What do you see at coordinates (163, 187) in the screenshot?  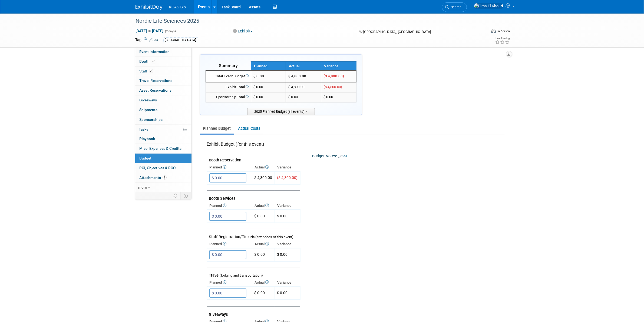 I see `a: more` at bounding box center [163, 187].